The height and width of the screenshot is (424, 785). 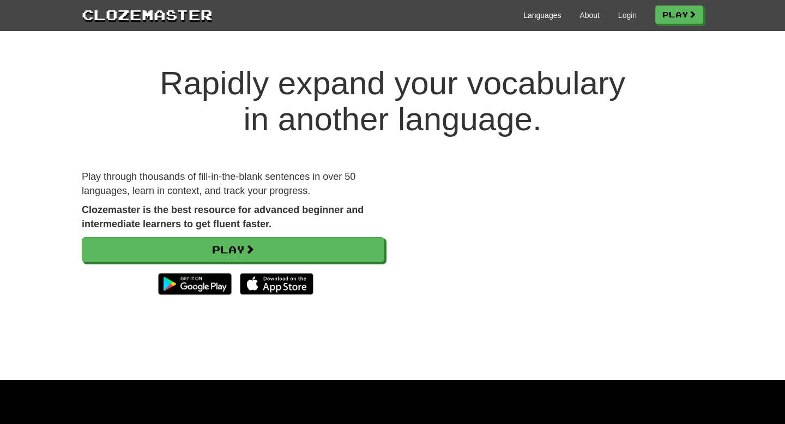 What do you see at coordinates (147, 14) in the screenshot?
I see `a: Clozemaster` at bounding box center [147, 14].